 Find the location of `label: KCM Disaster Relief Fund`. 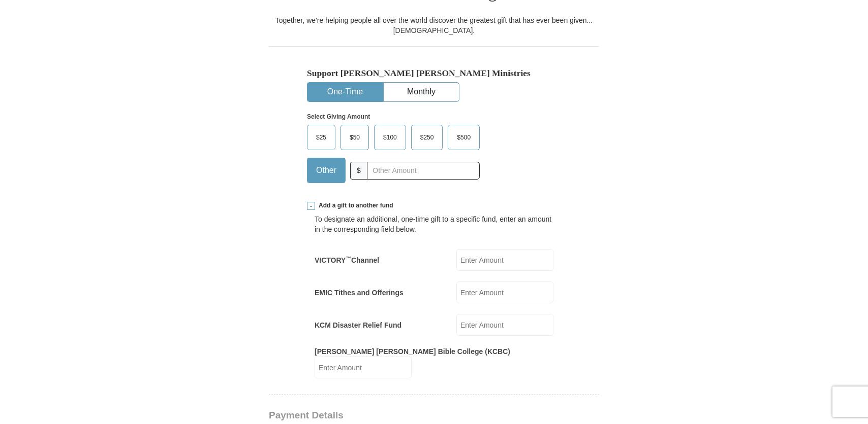

label: KCM Disaster Relief Fund is located at coordinates (358, 325).